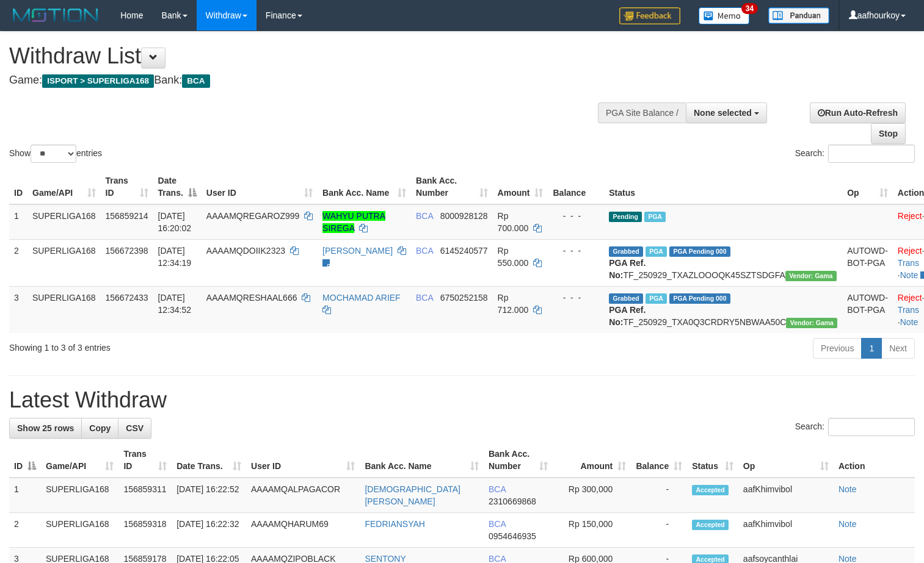 The image size is (924, 563). Describe the element at coordinates (887, 134) in the screenshot. I see `a: Stop` at that location.